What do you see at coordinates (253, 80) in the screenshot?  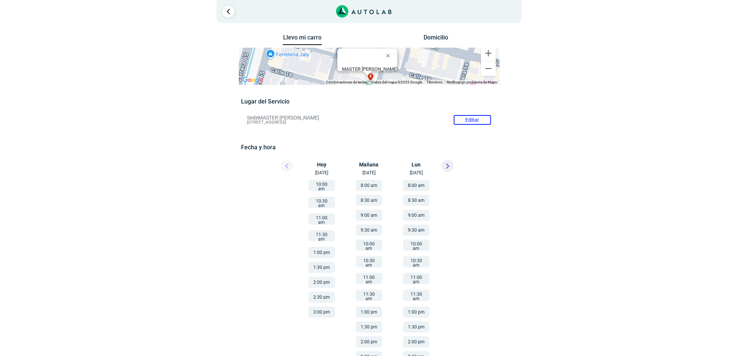 I see `a: Abre esta zona en Google Maps (se abre en una nueva ventana)` at bounding box center [253, 80].